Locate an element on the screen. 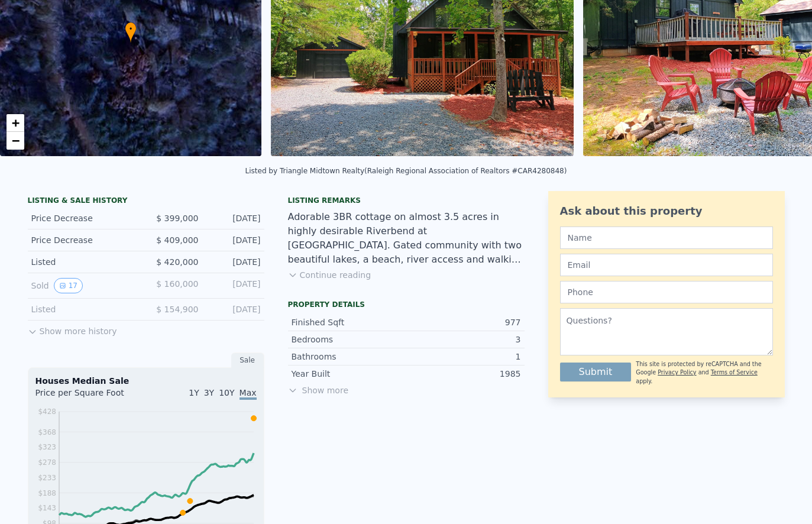  tspan: $143 is located at coordinates (46, 508).